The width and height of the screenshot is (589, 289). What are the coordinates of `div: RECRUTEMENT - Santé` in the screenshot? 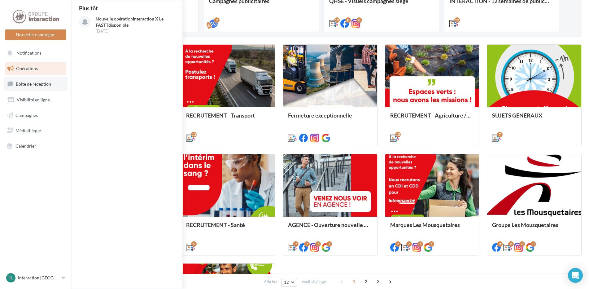 It's located at (228, 228).